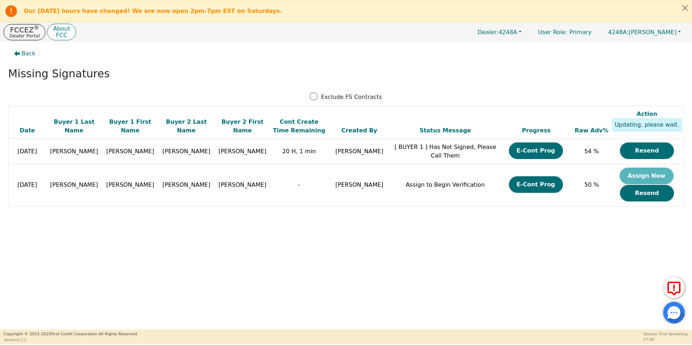 This screenshot has height=345, width=692. Describe the element at coordinates (499, 32) in the screenshot. I see `a: Dealer:4248A` at that location.